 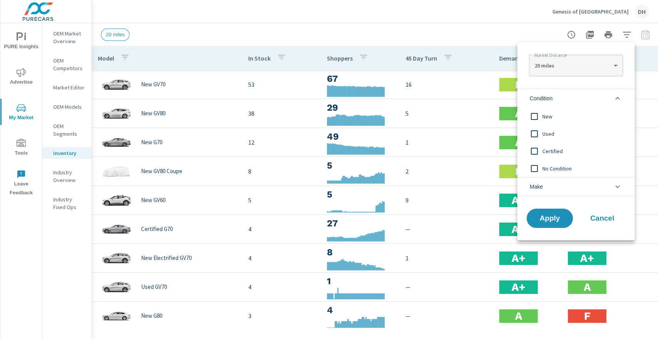 I want to click on div: Used, so click(x=575, y=133).